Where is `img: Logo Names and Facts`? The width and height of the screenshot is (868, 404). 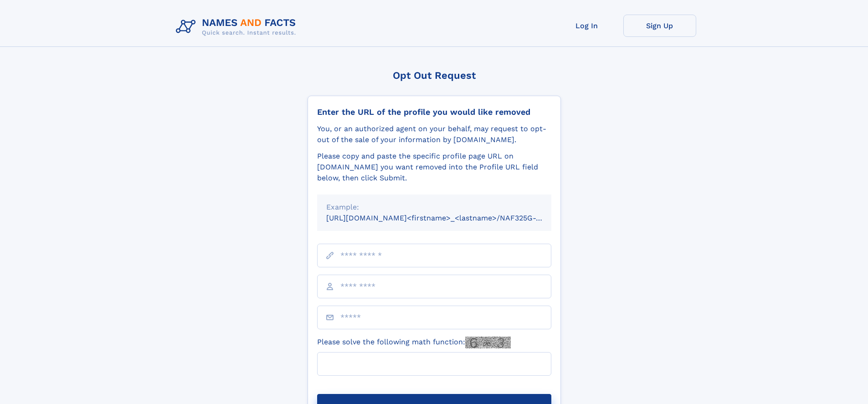
img: Logo Names and Facts is located at coordinates (238, 27).